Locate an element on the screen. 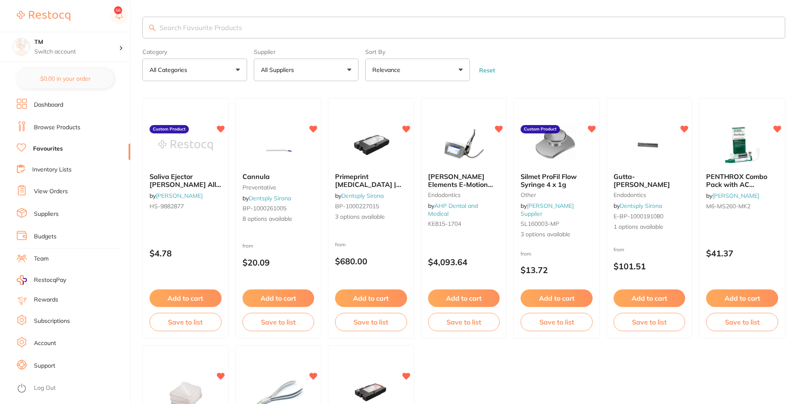 This screenshot has height=404, width=802. a: Team is located at coordinates (41, 259).